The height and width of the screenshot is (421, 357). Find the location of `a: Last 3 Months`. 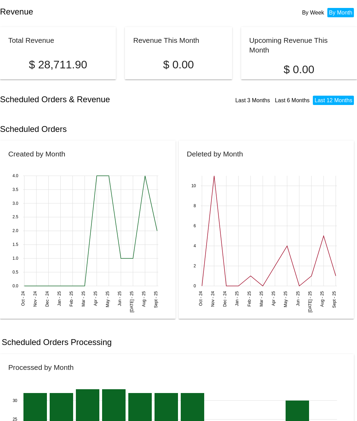

a: Last 3 Months is located at coordinates (253, 100).